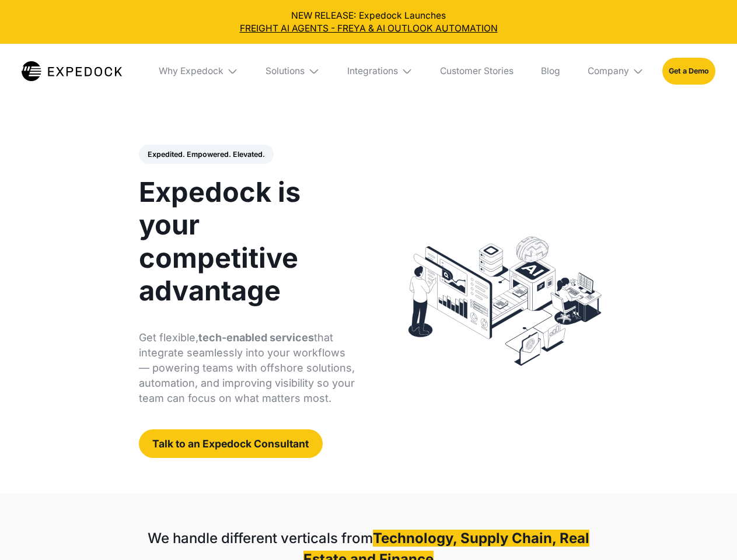 The height and width of the screenshot is (560, 737). I want to click on a: Customer Stories, so click(476, 72).